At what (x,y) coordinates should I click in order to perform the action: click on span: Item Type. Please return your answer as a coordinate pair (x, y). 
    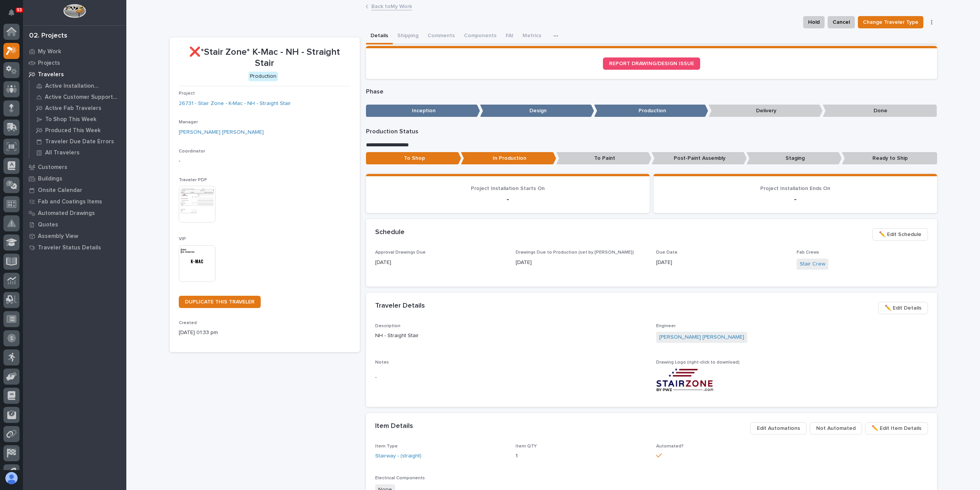
    Looking at the image, I should click on (386, 446).